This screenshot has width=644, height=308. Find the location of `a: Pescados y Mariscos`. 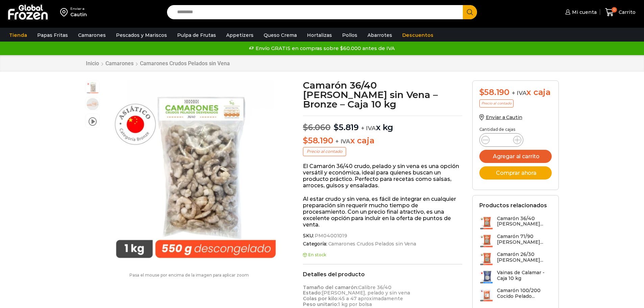

a: Pescados y Mariscos is located at coordinates (141, 35).